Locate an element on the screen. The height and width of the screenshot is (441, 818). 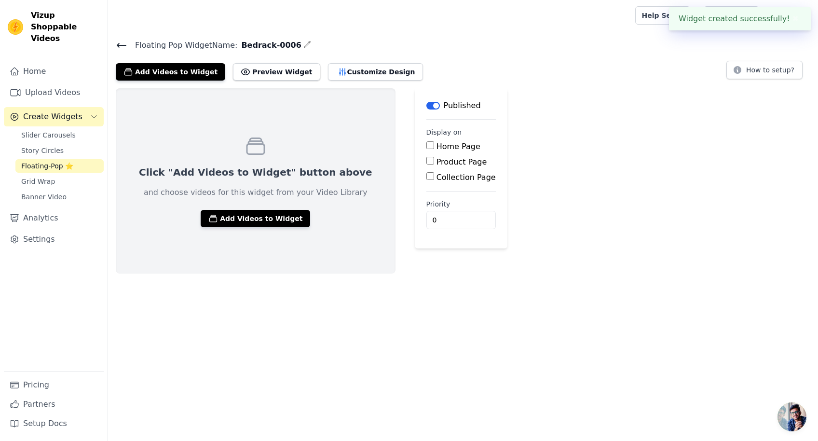
button: Close is located at coordinates (795, 19).